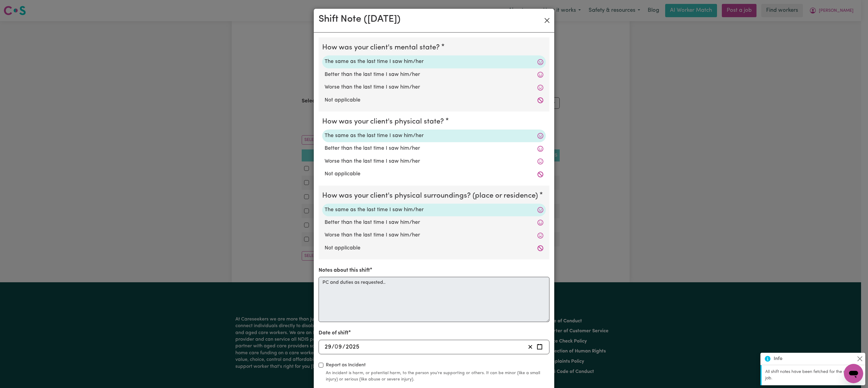 Image resolution: width=868 pixels, height=388 pixels. Describe the element at coordinates (333, 333) in the screenshot. I see `label: Date of shift` at that location.